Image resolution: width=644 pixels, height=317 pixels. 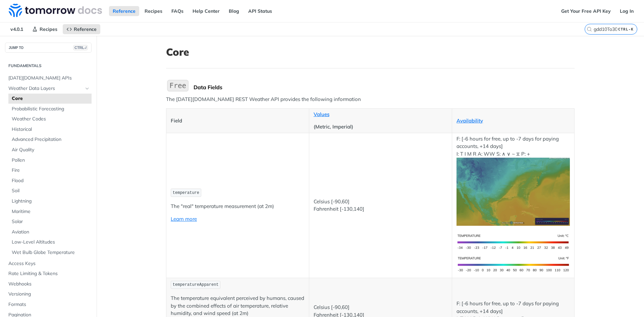 I want to click on span: Weather Data Layers, so click(x=45, y=89).